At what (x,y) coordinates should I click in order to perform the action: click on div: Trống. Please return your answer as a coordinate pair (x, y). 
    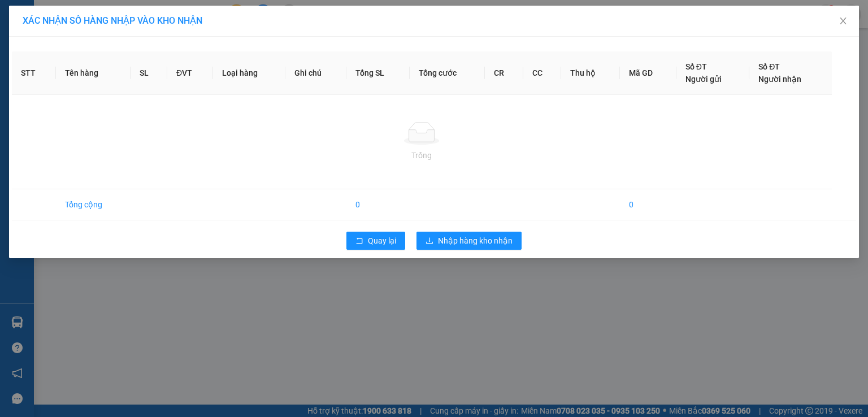
    Looking at the image, I should click on (421, 156).